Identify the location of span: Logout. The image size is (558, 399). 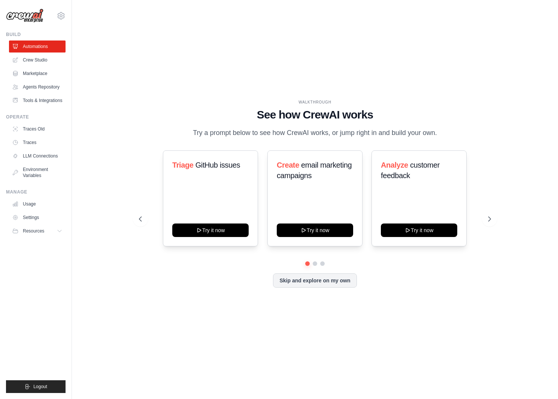
(40, 386).